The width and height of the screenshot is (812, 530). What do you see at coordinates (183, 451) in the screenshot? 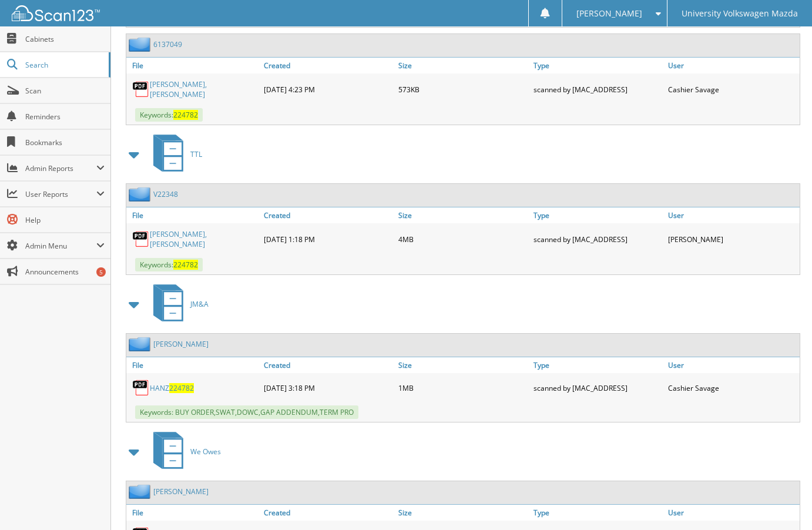
I see `a: We Owes` at bounding box center [183, 451].